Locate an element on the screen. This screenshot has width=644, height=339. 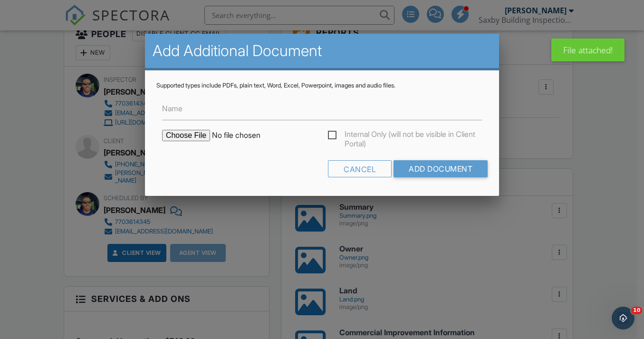
h2: Add Additional Document is located at coordinates (322, 51).